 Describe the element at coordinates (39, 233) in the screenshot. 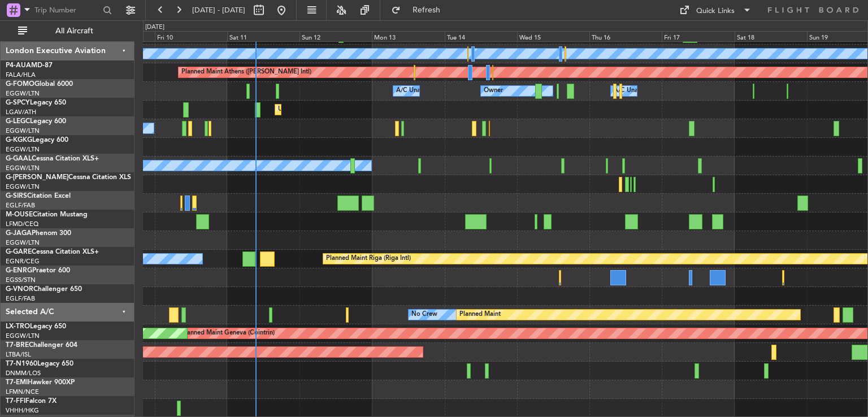

I see `a: G-JAGAPhenom 300` at that location.